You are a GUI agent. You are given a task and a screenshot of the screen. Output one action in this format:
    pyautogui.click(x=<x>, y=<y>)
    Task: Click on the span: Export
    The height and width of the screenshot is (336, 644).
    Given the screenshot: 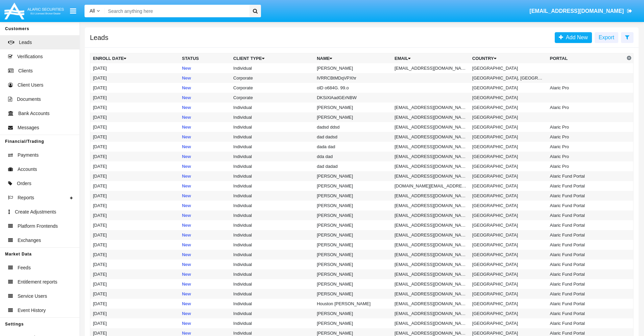 What is the action you would take?
    pyautogui.click(x=606, y=37)
    